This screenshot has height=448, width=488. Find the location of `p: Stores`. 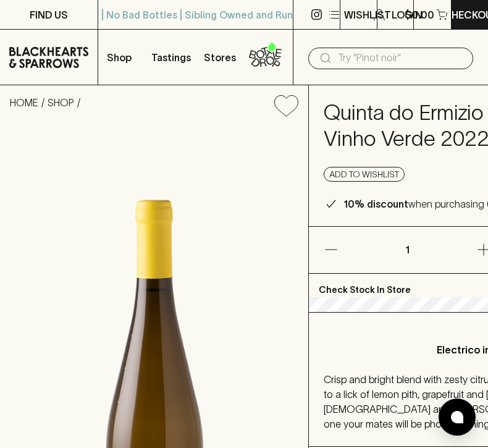

p: Stores is located at coordinates (220, 57).